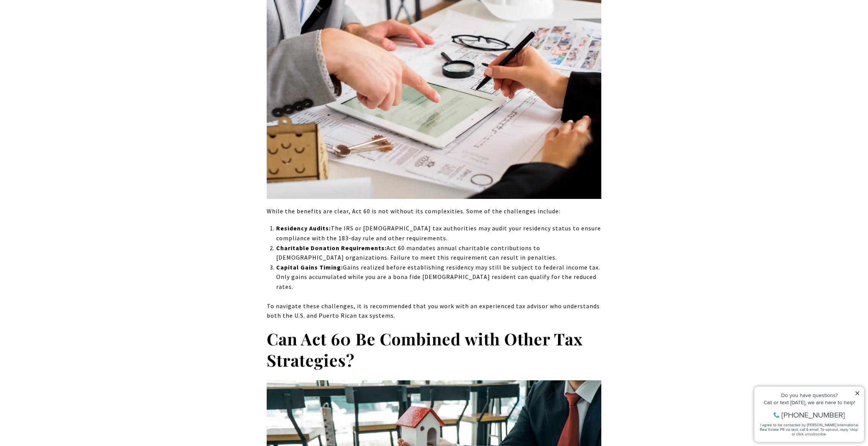 Image resolution: width=868 pixels, height=446 pixels. Describe the element at coordinates (331, 248) in the screenshot. I see `strong: Charitable Donation Requirements:` at that location.